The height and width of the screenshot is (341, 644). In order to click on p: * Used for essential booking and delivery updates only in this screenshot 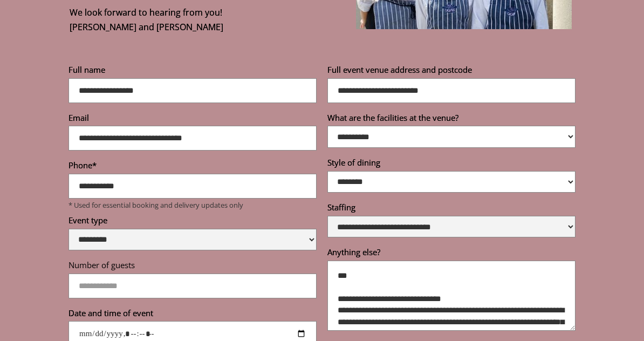, I will do `click(193, 205)`.